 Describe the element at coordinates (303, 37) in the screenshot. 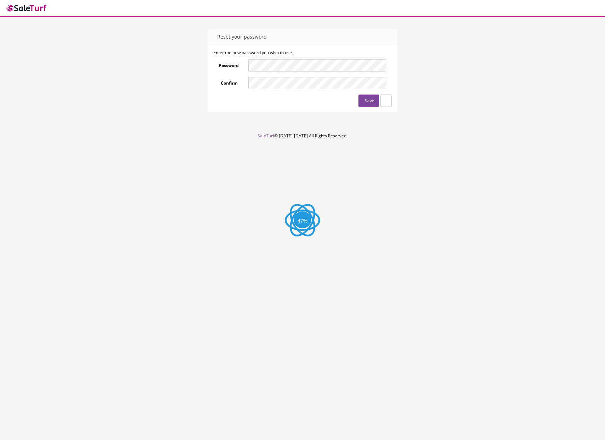

I see `h1: Reset your password` at that location.